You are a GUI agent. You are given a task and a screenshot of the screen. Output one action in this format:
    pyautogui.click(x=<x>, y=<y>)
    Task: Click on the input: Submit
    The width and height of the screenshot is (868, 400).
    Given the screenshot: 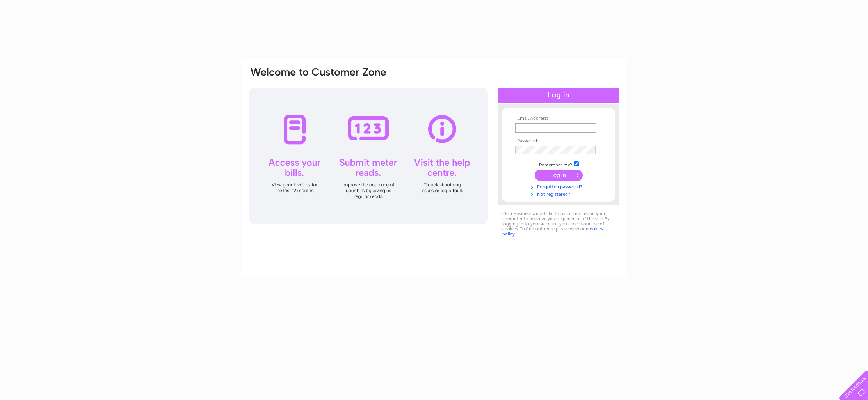 What is the action you would take?
    pyautogui.click(x=559, y=176)
    